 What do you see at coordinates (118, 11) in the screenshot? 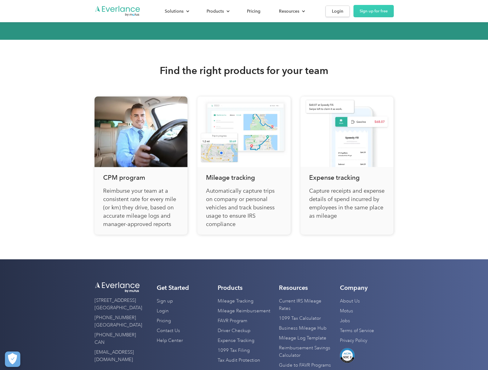
I see `a: Go to homepage` at bounding box center [118, 11].